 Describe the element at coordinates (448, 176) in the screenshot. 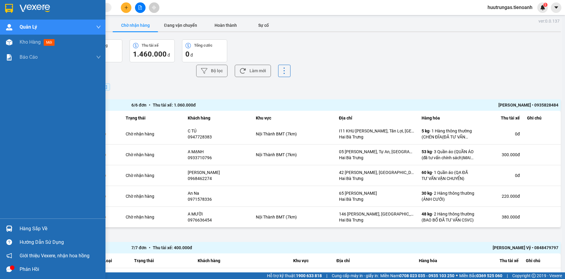

I see `div: - 1 Quần áo (QA ĐÃ TƯ VẤN VẬN CHUYỂN)` at that location.